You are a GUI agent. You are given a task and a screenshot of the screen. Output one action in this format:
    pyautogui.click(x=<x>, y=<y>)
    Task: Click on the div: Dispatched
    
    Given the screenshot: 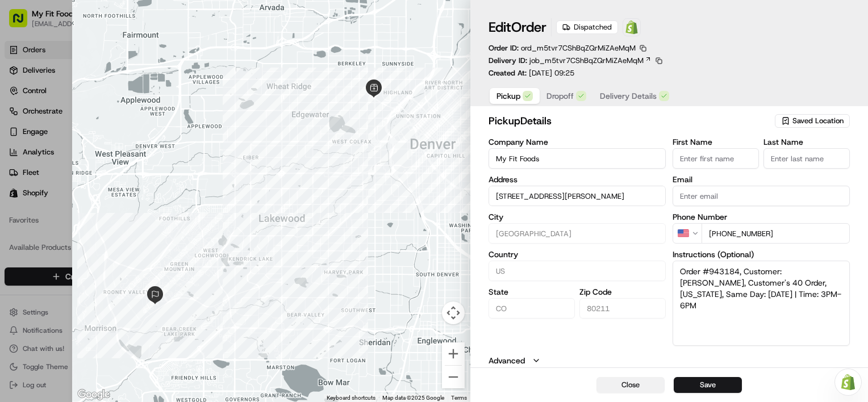 What is the action you would take?
    pyautogui.click(x=587, y=27)
    